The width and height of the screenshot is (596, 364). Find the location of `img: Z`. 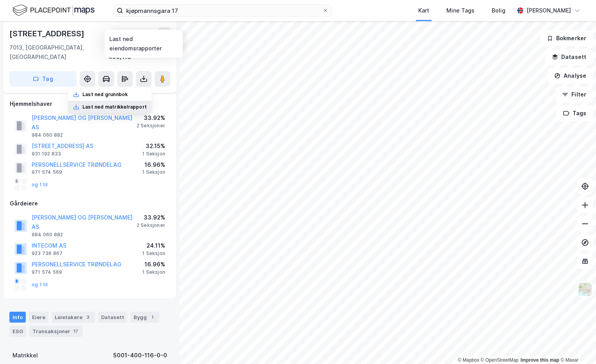

img: Z is located at coordinates (585, 289).